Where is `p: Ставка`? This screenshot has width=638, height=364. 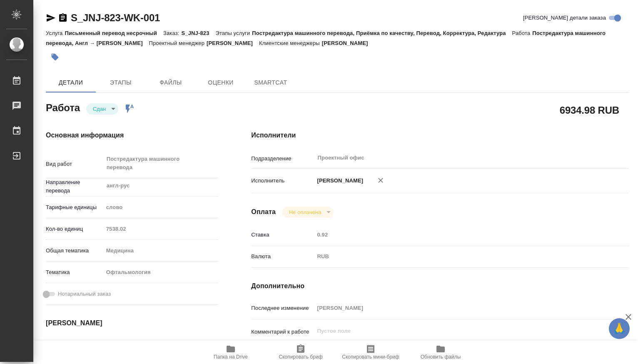
p: Ставка is located at coordinates (282, 235).